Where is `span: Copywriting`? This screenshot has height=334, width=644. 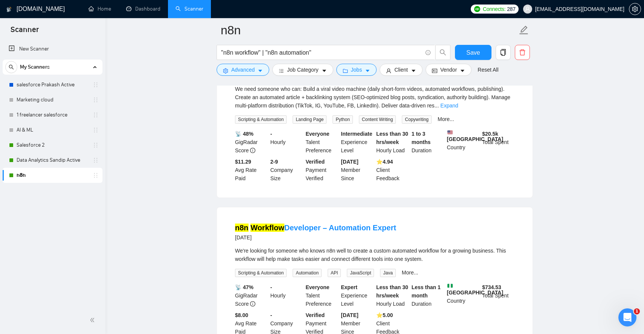
span: Copywriting is located at coordinates (416, 120).